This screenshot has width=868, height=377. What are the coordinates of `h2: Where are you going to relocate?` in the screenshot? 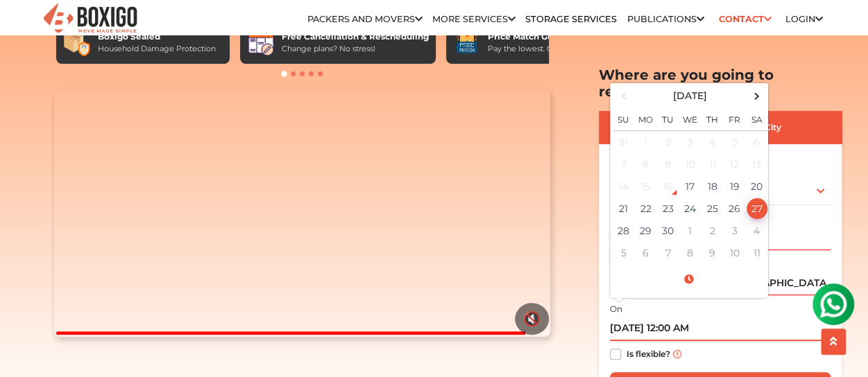 It's located at (720, 83).